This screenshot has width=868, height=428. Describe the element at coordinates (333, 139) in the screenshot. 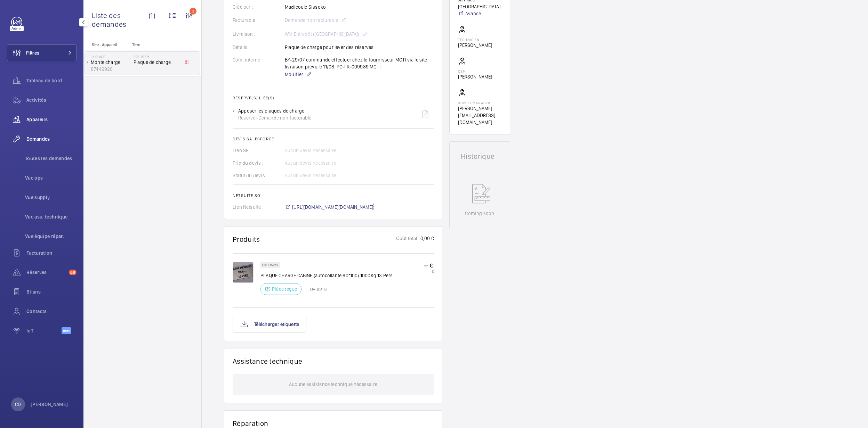

I see `h2: Devis Salesforce` at that location.